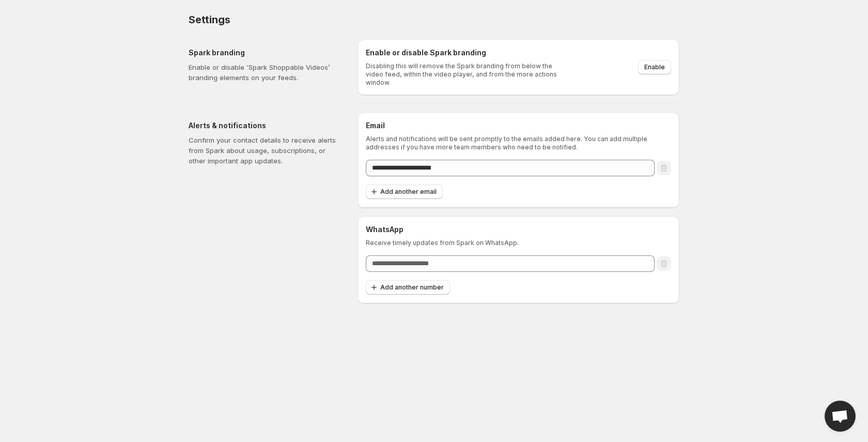 This screenshot has height=442, width=868. I want to click on button: Enable, so click(654, 67).